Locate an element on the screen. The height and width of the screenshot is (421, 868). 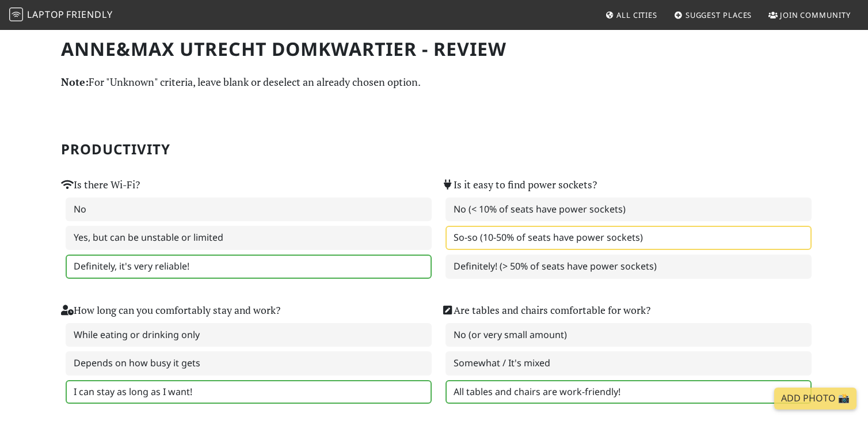
span: Laptop is located at coordinates (46, 14).